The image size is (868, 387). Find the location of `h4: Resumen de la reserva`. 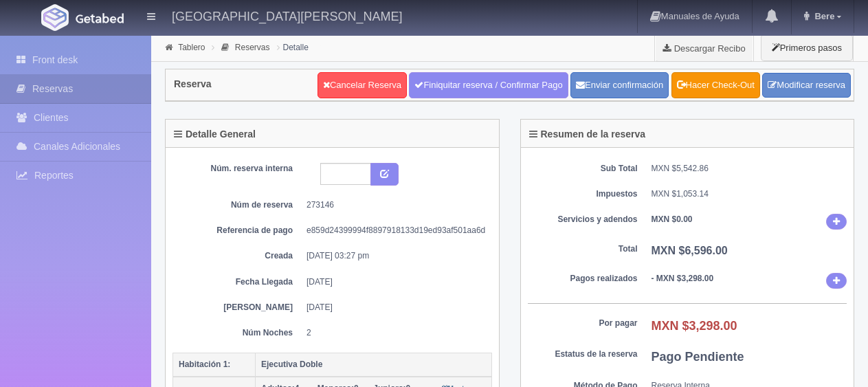

h4: Resumen de la reserva is located at coordinates (588, 134).